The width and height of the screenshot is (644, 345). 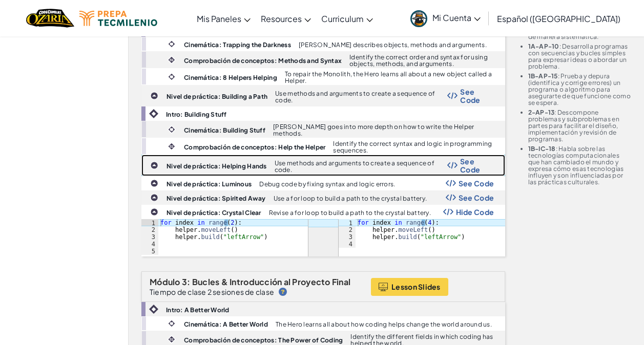 I want to click on b: 1A-AP-10, so click(x=543, y=46).